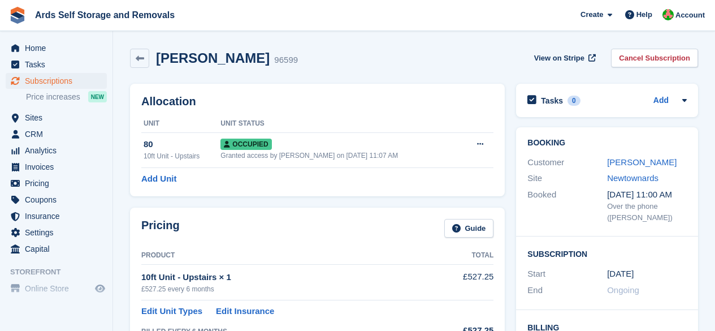 The image size is (715, 331). What do you see at coordinates (59, 167) in the screenshot?
I see `span: Invoices` at bounding box center [59, 167].